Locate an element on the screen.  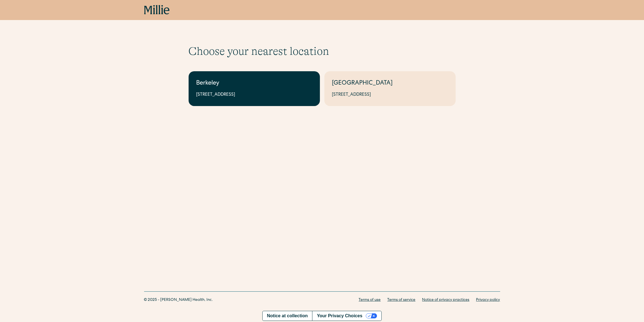
button: Your Privacy Choices is located at coordinates (347, 316).